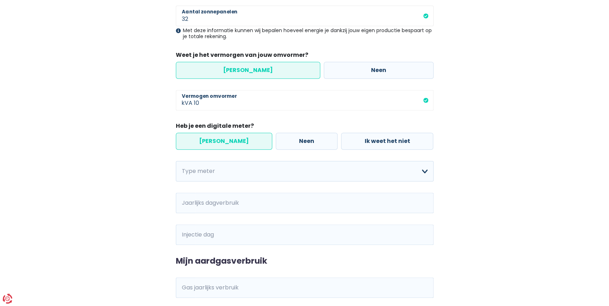 This screenshot has width=609, height=306. I want to click on h2: Mijn aardgasverbruik, so click(305, 261).